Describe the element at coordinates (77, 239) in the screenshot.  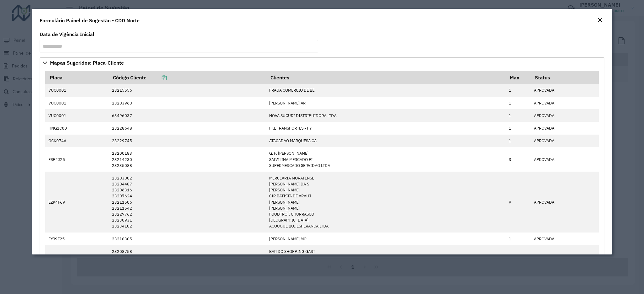
I see `td: EYJ9E25` at that location.